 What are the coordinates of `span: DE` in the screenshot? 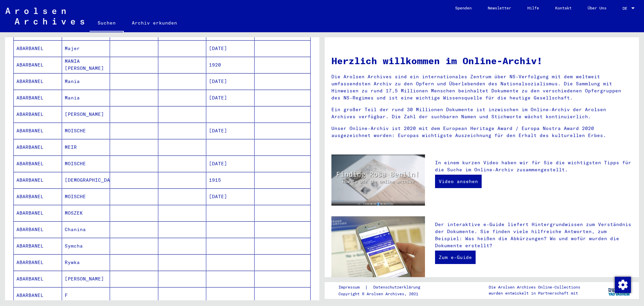 It's located at (626, 9).